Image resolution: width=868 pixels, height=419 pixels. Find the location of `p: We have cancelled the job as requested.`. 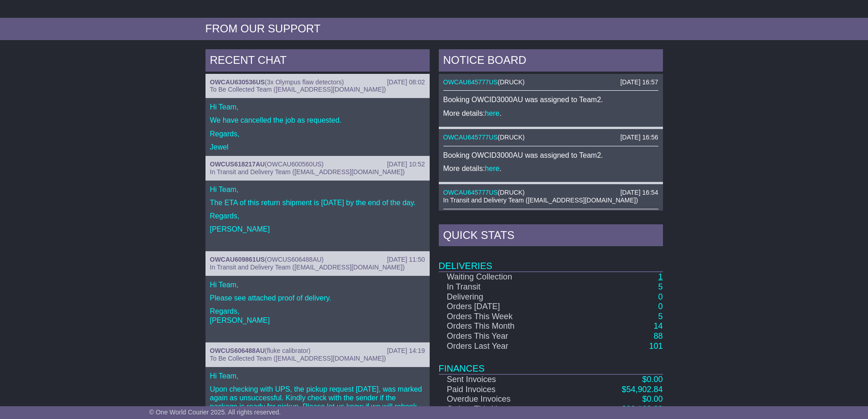

p: We have cancelled the job as requested. is located at coordinates (317, 120).